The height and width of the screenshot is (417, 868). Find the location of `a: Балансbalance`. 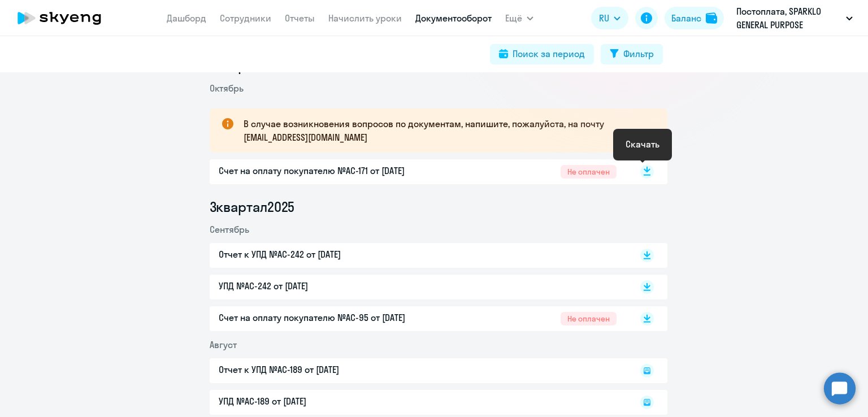

a: Балансbalance is located at coordinates (694, 18).